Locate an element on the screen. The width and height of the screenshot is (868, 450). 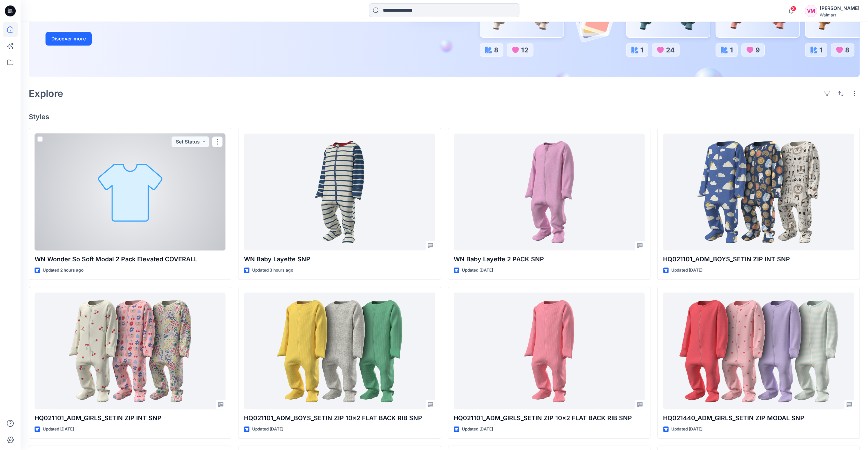
p: HQ021101_ADM_BOYS_SETIN ZIP 10x2 FLAT BACK RIB SNP is located at coordinates (339, 418).